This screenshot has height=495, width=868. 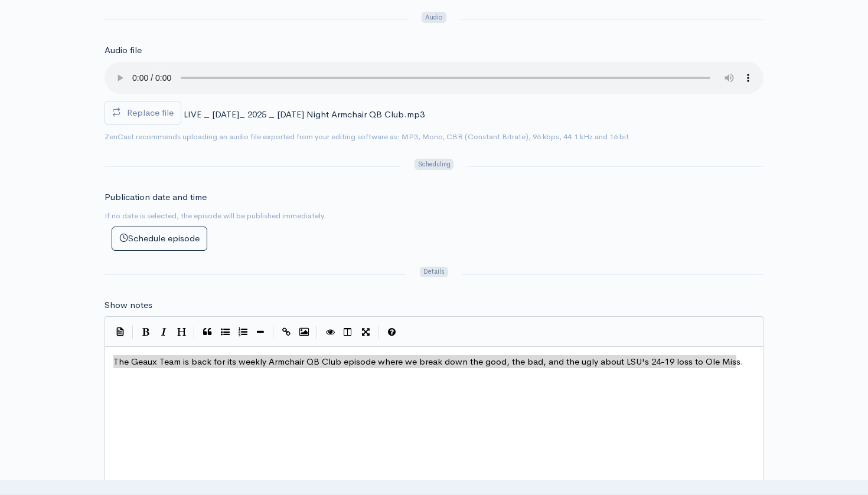 I want to click on label: Publication date and time, so click(x=155, y=197).